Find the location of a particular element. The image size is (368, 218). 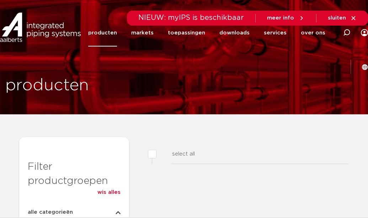

a: meer info is located at coordinates (286, 18).